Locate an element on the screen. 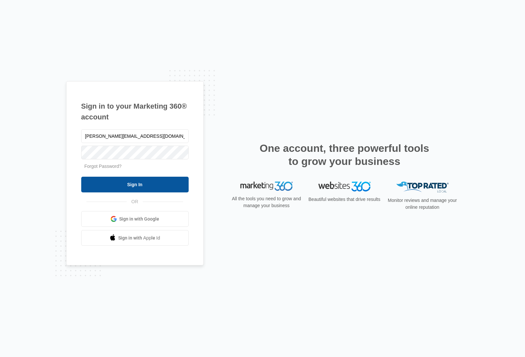 The image size is (525, 357). h1: Sign in to your Marketing 360® account is located at coordinates (135, 112).